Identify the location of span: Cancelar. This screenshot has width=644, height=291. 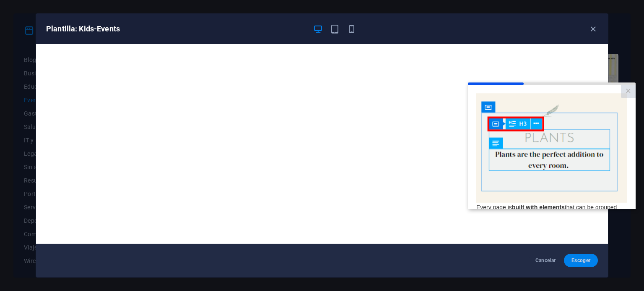
(546, 261).